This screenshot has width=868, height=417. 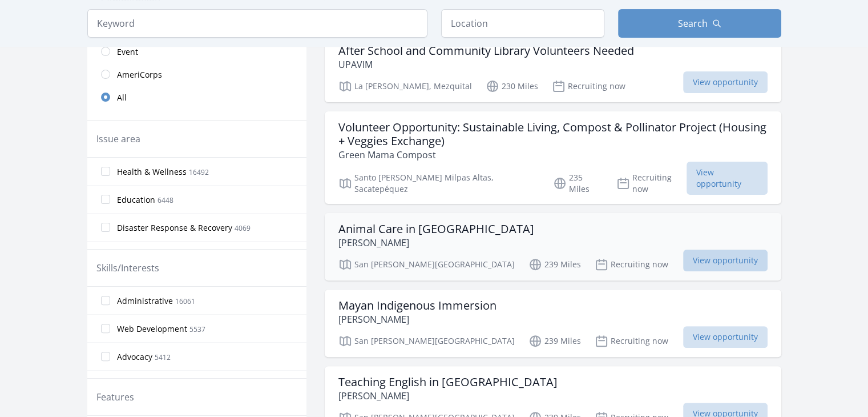 I want to click on span: 5412, so click(x=163, y=357).